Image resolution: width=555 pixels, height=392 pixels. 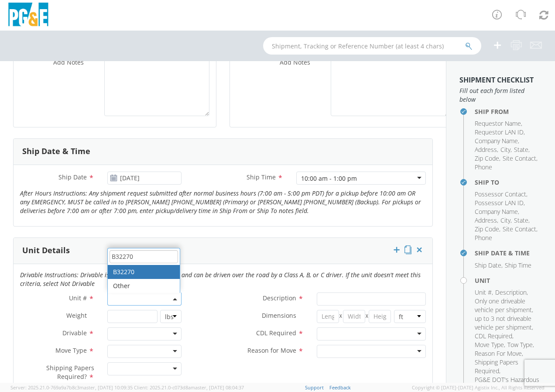 What do you see at coordinates (508, 253) in the screenshot?
I see `h4: Ship Date & Time` at bounding box center [508, 253].